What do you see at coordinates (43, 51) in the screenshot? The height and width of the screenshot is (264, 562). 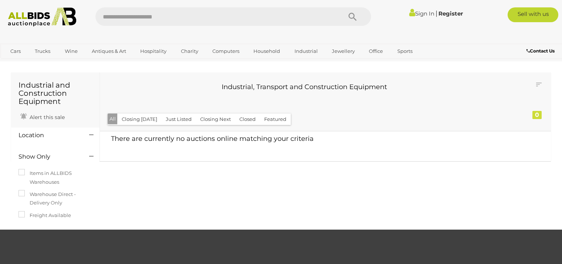 I see `a: Trucks` at bounding box center [43, 51].